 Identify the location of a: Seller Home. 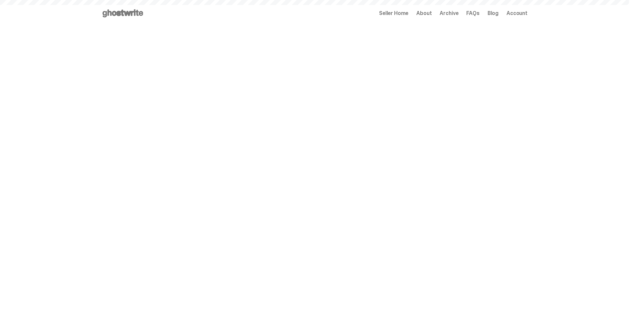
(394, 13).